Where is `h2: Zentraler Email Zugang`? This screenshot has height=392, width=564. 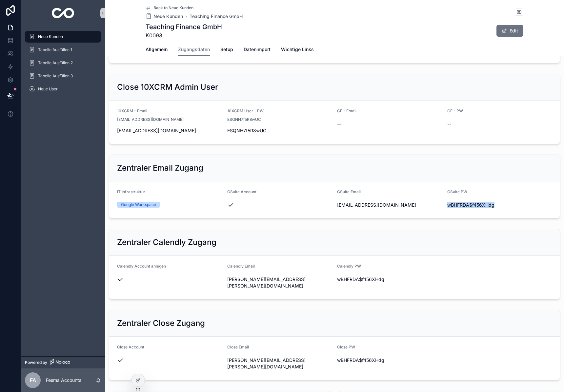 h2: Zentraler Email Zugang is located at coordinates (160, 168).